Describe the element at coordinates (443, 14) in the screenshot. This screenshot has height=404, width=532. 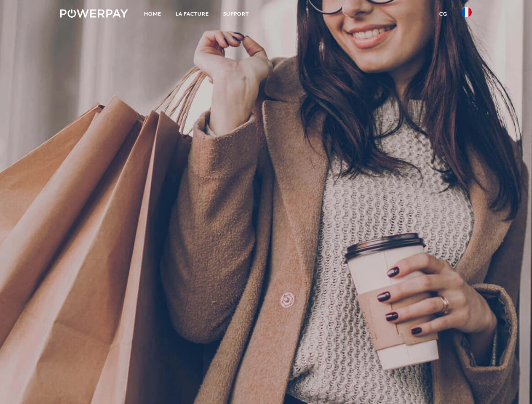
I see `a: CG` at that location.